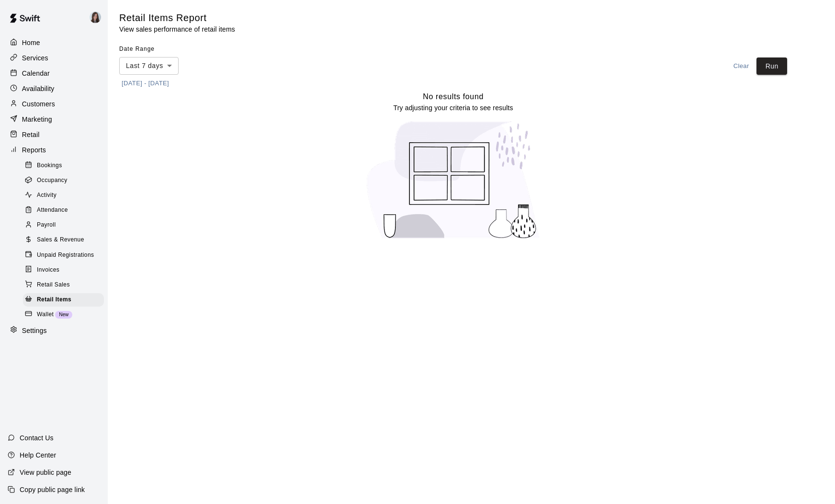  What do you see at coordinates (34, 330) in the screenshot?
I see `p: Settings` at bounding box center [34, 330].